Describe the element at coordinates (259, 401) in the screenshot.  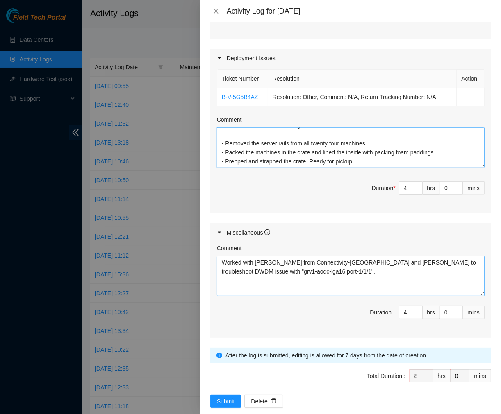
I see `span: Delete` at that location.